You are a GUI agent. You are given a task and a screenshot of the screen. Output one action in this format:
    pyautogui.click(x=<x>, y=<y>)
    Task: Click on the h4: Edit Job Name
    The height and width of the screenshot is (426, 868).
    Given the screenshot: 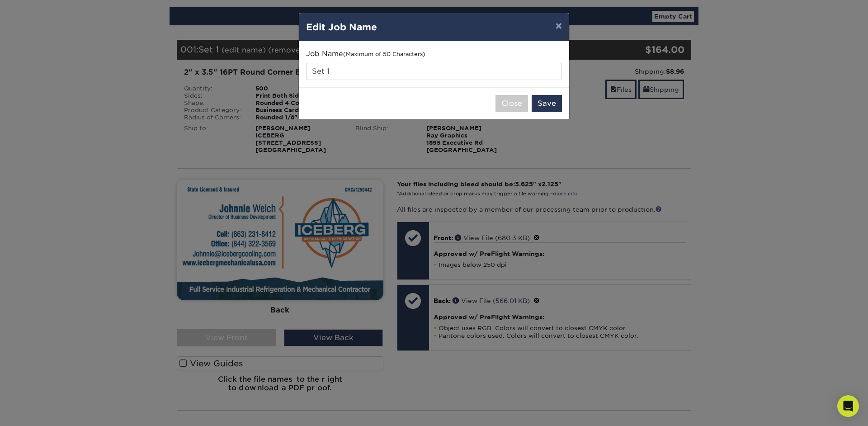 What is the action you would take?
    pyautogui.click(x=434, y=27)
    